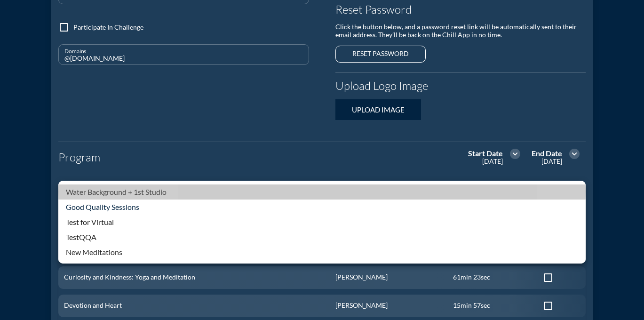  Describe the element at coordinates (492, 278) in the screenshot. I see `td: 61min 23sec` at that location.